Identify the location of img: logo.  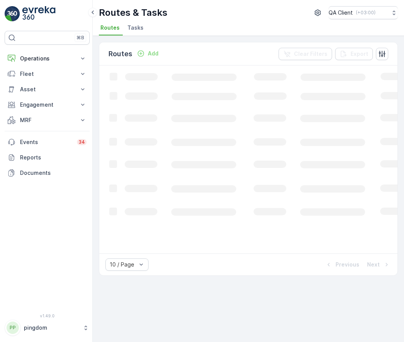
(12, 14).